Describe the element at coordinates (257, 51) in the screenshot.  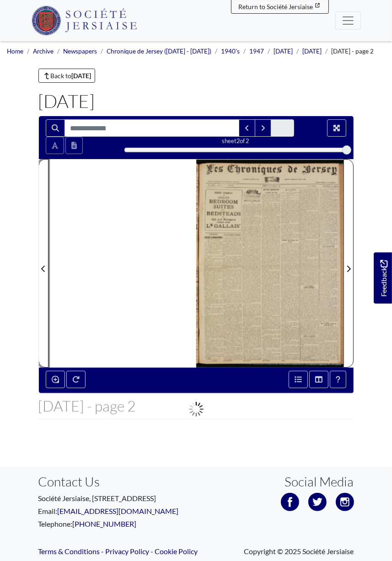
I see `a: 1947` at that location.